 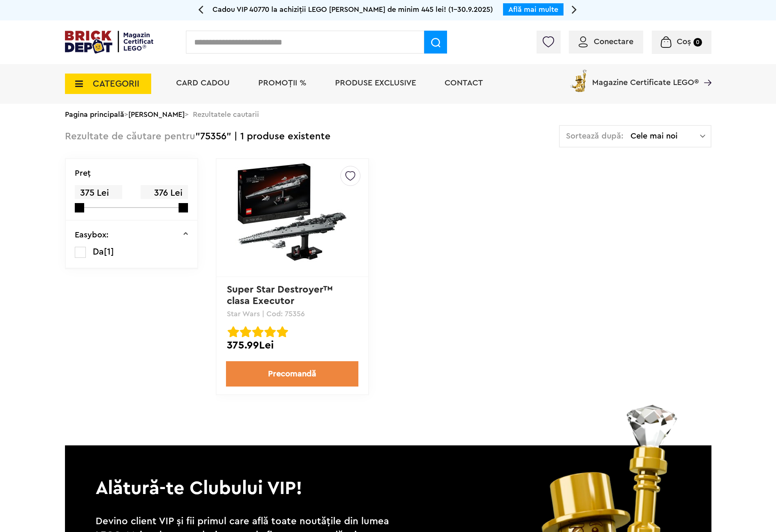 What do you see at coordinates (83, 173) in the screenshot?
I see `p: Preţ` at bounding box center [83, 173].